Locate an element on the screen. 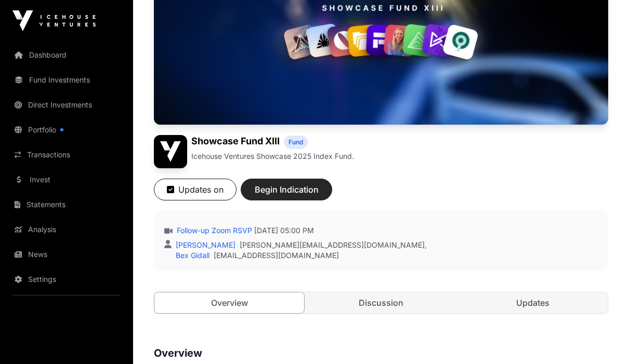 This screenshot has width=629, height=364. h1: Showcase Fund XIII is located at coordinates (235, 141).